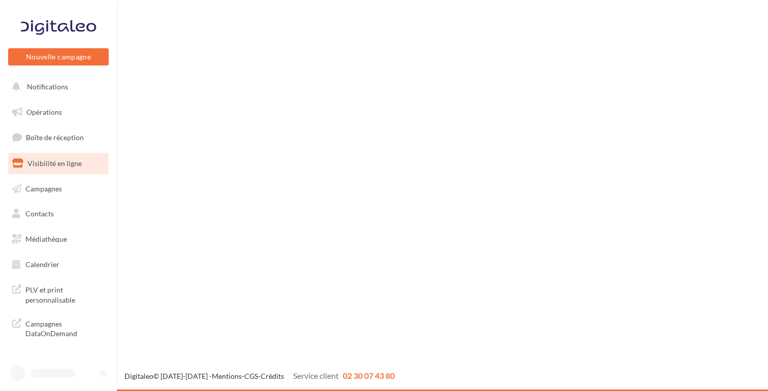  I want to click on a: Visibilité en ligne, so click(58, 164).